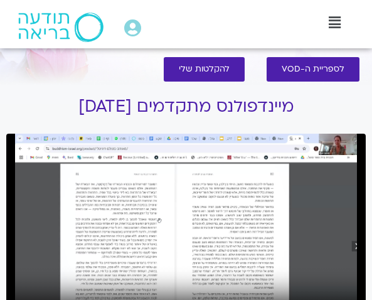  I want to click on span: לספריית ה-VOD, so click(313, 69).